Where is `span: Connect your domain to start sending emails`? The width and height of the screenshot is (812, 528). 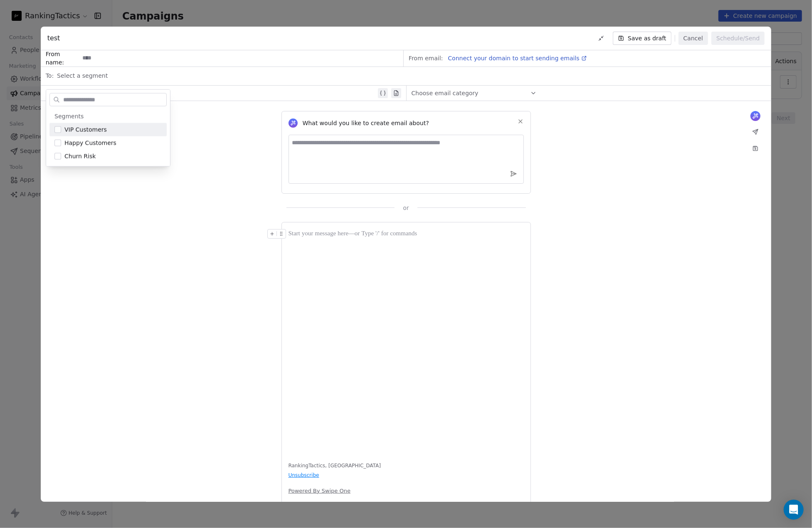 span: Connect your domain to start sending emails is located at coordinates (514, 58).